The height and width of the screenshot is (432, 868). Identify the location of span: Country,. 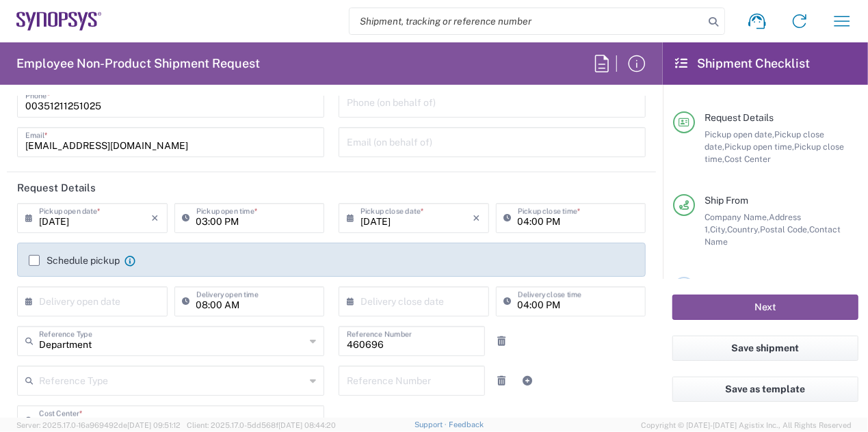
(743, 229).